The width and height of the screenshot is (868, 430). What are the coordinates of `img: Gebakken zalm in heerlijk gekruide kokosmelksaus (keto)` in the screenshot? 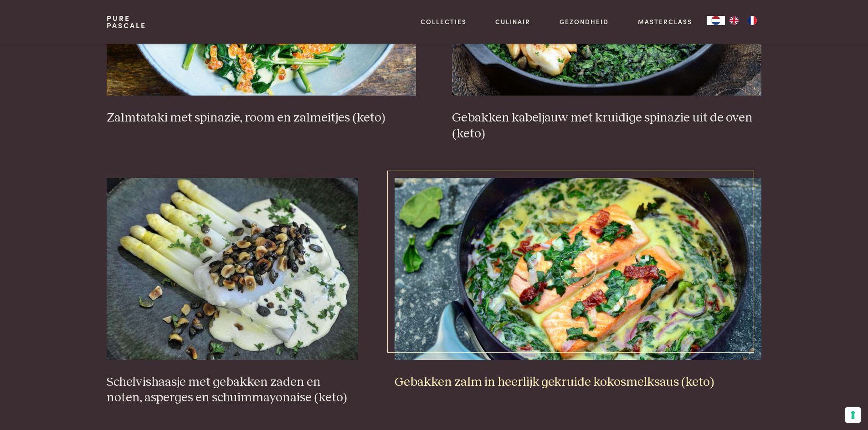 It's located at (577, 269).